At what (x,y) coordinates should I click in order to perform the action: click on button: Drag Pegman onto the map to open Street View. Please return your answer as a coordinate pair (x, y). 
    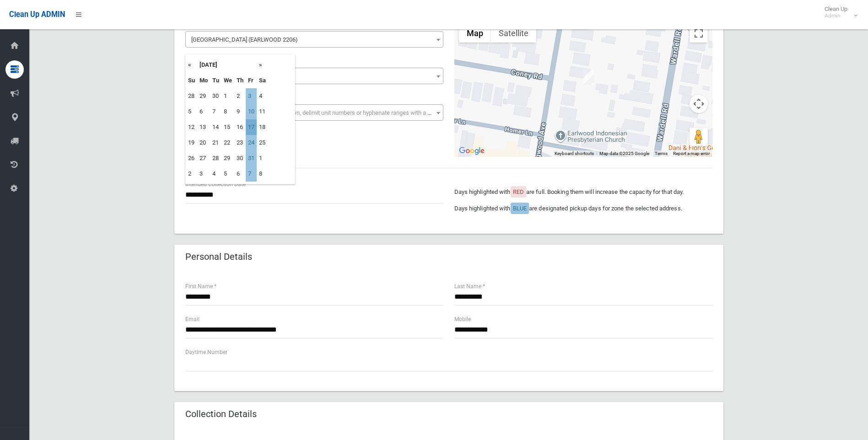
    Looking at the image, I should click on (699, 137).